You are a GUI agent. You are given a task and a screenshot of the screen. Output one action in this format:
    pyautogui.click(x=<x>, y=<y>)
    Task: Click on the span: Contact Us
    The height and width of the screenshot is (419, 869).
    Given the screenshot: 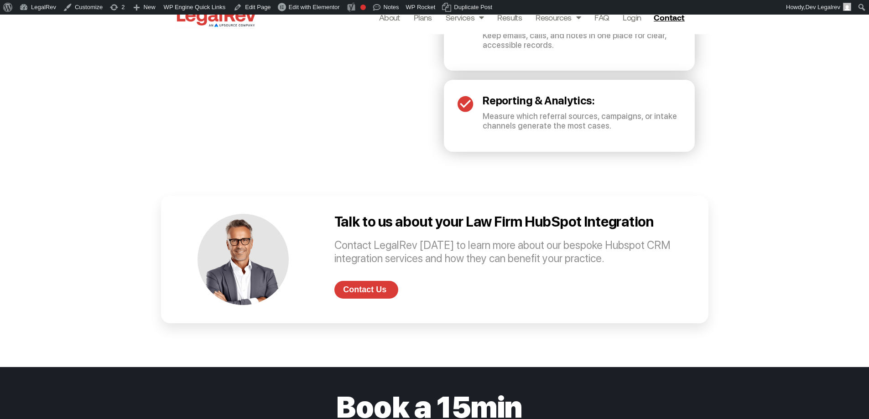 What is the action you would take?
    pyautogui.click(x=365, y=290)
    